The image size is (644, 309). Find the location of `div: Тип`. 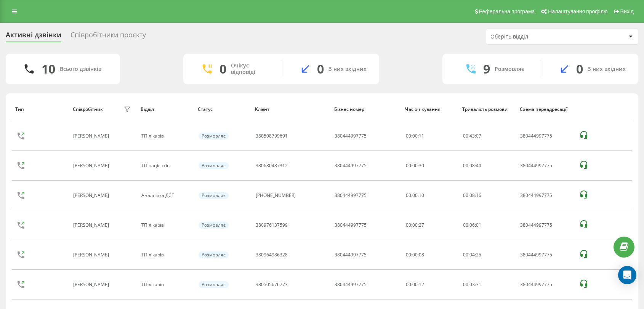

div: Тип is located at coordinates (40, 109).